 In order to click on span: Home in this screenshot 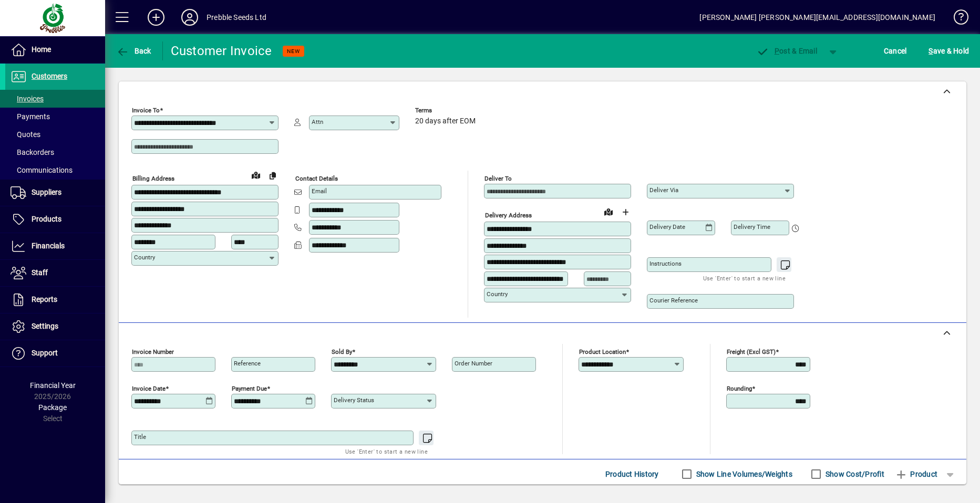, I will do `click(41, 50)`.